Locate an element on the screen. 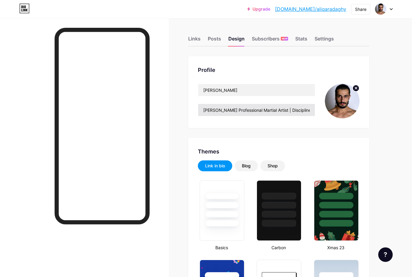 The width and height of the screenshot is (412, 277). div: Stats is located at coordinates (302, 40).